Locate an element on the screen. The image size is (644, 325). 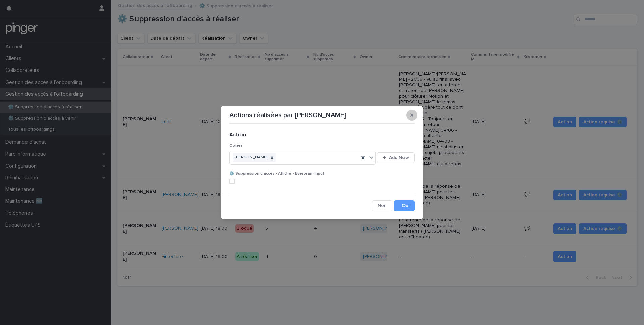
span: Owner is located at coordinates (236, 145).